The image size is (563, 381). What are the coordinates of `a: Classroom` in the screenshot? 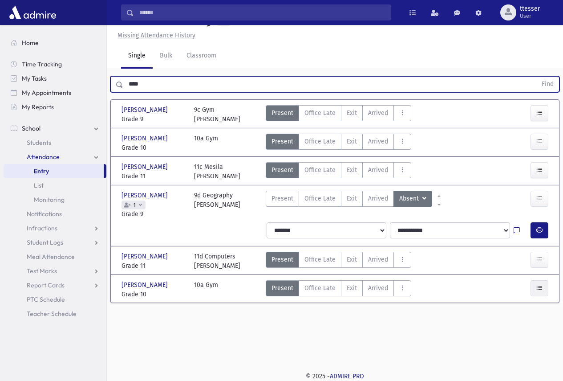 It's located at (201, 56).